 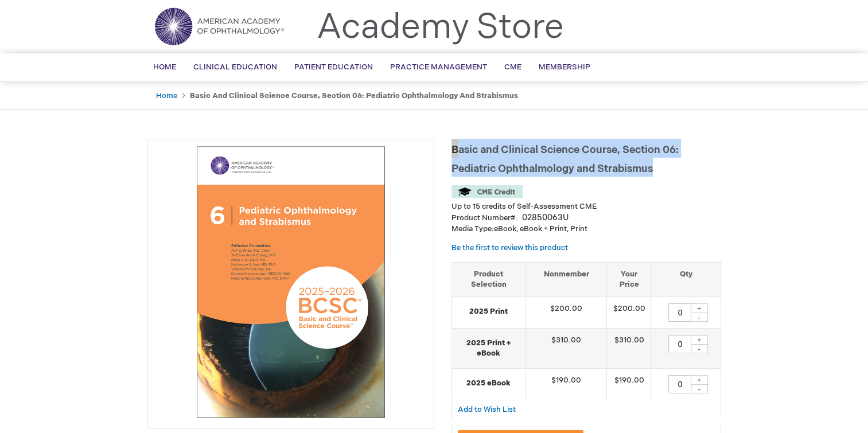 What do you see at coordinates (489, 279) in the screenshot?
I see `th: Product Selection` at bounding box center [489, 279].